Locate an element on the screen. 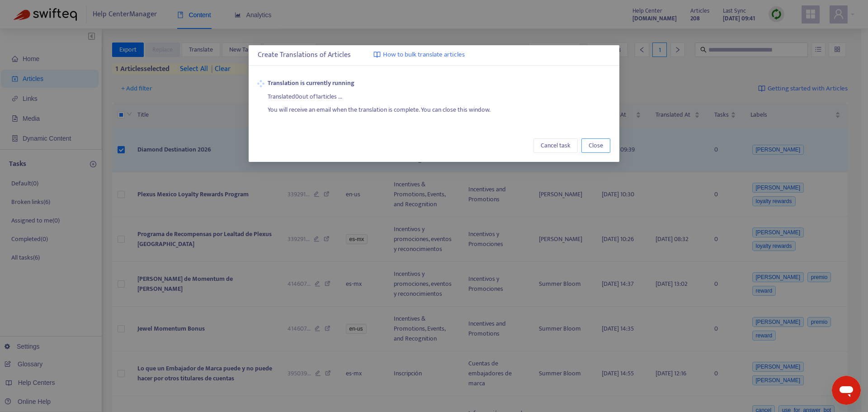 Image resolution: width=868 pixels, height=412 pixels. button: Close is located at coordinates (596, 146).